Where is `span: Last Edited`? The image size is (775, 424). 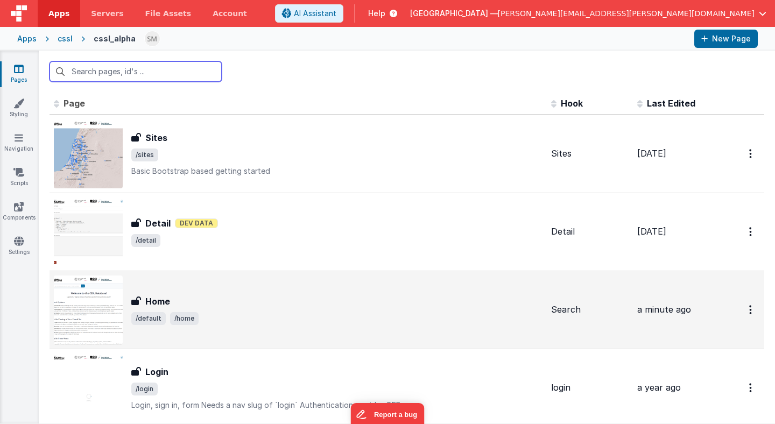 span: Last Edited is located at coordinates (671, 103).